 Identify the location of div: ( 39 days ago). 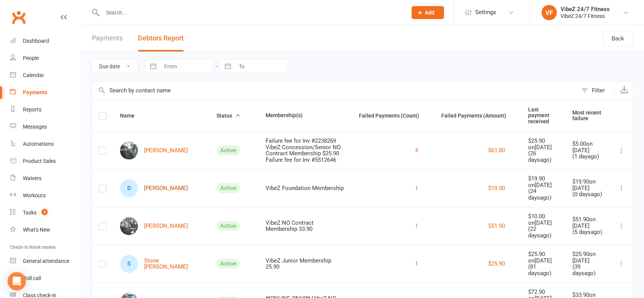
(588, 270).